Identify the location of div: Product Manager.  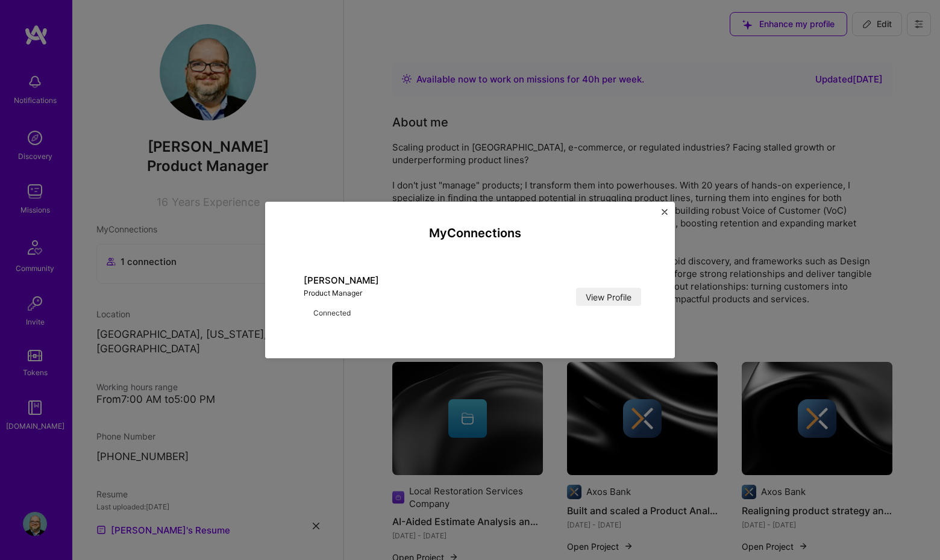
(341, 292).